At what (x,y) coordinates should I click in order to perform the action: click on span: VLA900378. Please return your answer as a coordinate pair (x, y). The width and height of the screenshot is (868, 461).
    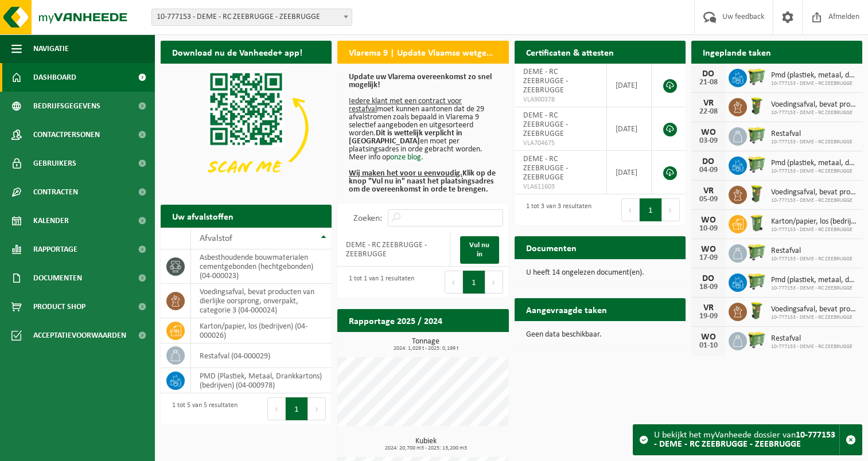
    Looking at the image, I should click on (560, 100).